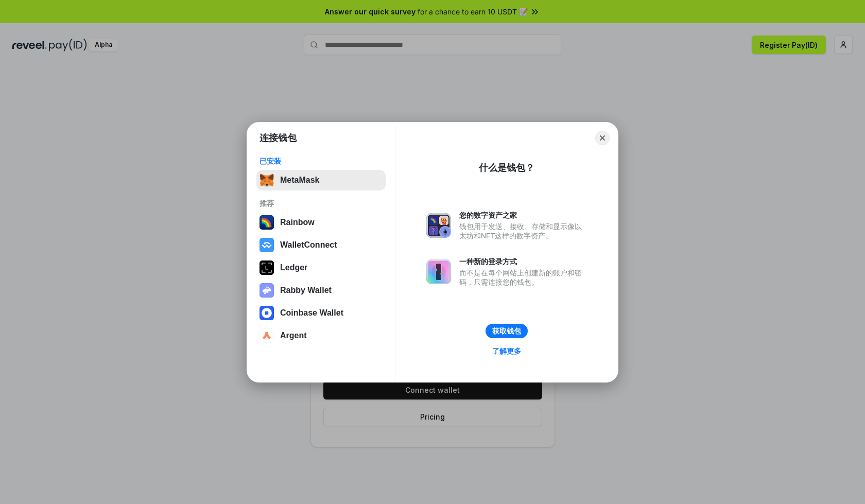 The height and width of the screenshot is (504, 865). I want to click on button: Ledger, so click(321, 267).